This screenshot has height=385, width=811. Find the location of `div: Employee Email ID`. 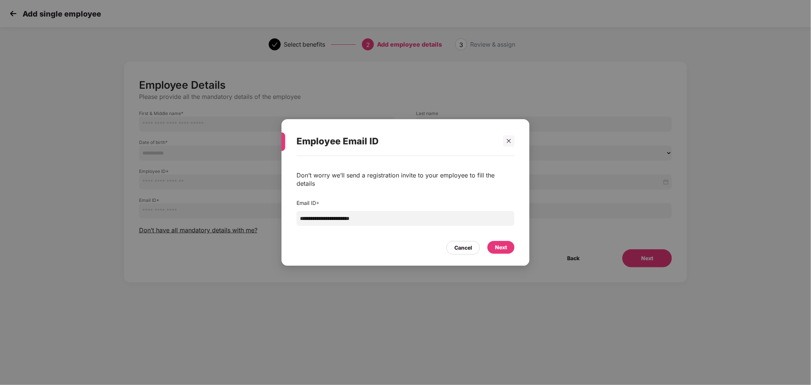

div: Employee Email ID is located at coordinates (397, 141).